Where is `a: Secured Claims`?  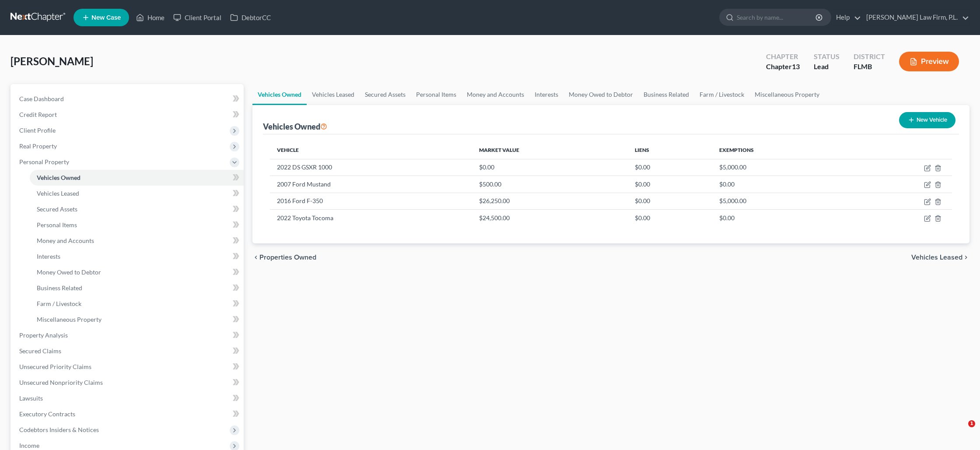 a: Secured Claims is located at coordinates (128, 351).